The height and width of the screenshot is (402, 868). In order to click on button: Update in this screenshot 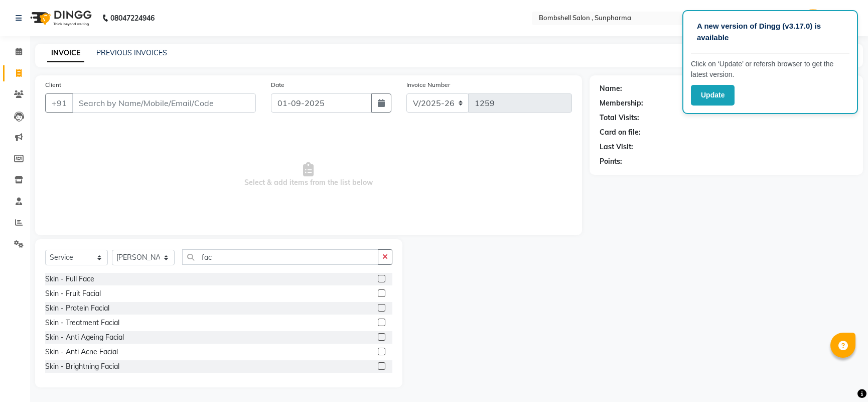, I will do `click(712, 95)`.